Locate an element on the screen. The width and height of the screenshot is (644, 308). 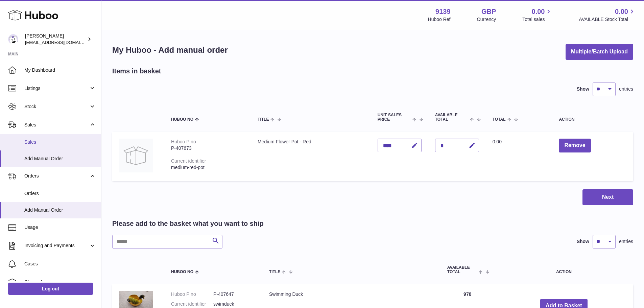
a: 0.00 AVAILABLE Stock Total is located at coordinates (607, 15).